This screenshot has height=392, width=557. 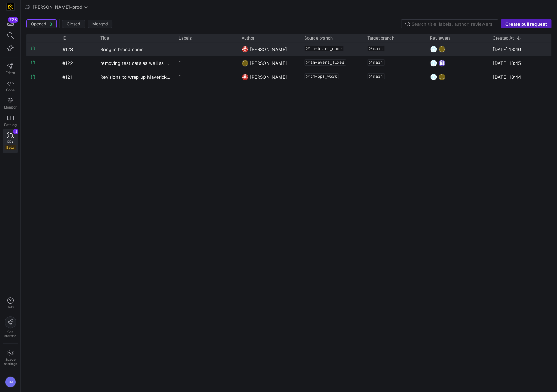 I want to click on input: Search title, labels, author, reviewers, so click(x=453, y=24).